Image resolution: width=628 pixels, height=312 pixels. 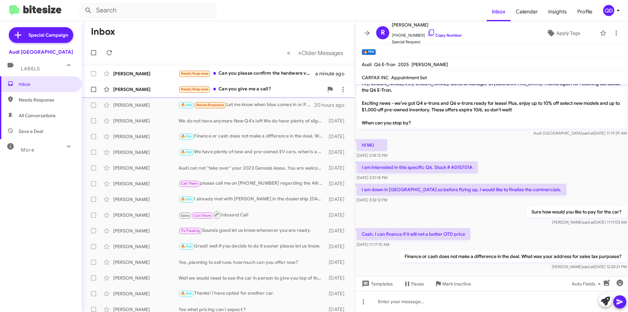 What do you see at coordinates (246, 105) in the screenshot?
I see `div: Let me know when blue comes in or if I can order than` at bounding box center [246, 105].